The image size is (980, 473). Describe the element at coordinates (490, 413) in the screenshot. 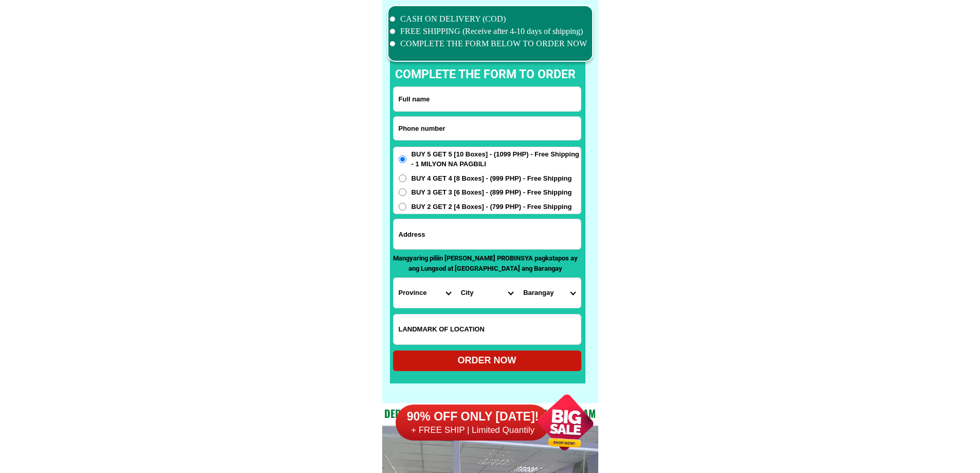

I see `h2: Dedicated and professional consulting team` at that location.